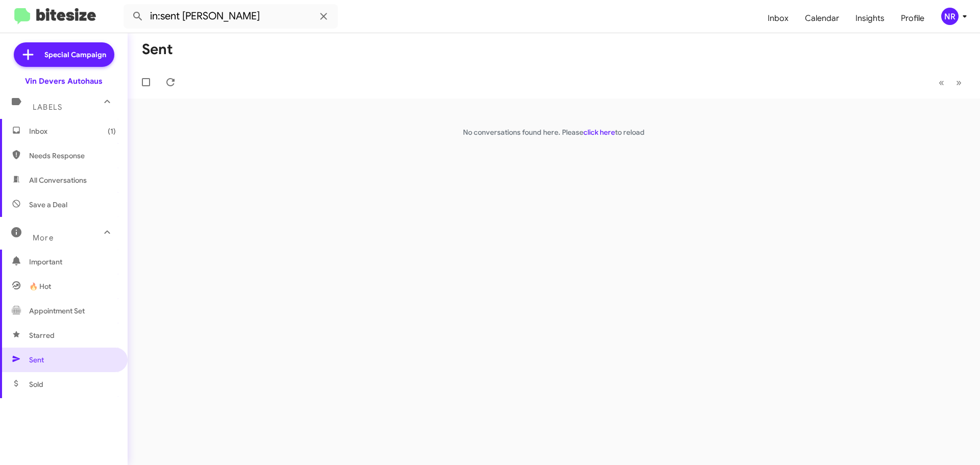  What do you see at coordinates (157, 49) in the screenshot?
I see `h1: Sent` at bounding box center [157, 49].